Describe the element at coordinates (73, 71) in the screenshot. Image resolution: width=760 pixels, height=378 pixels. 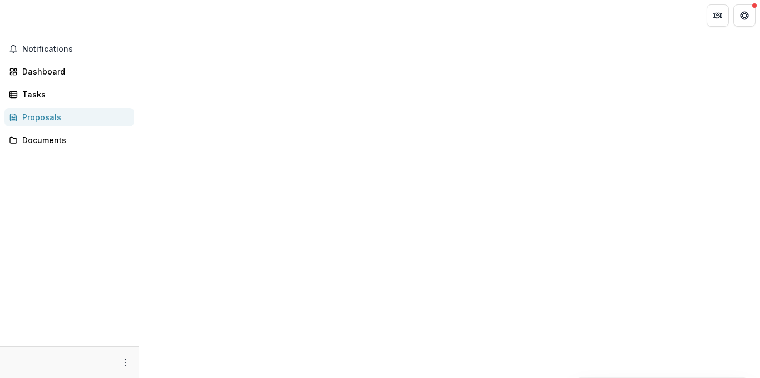
I see `div: Dashboard` at that location.